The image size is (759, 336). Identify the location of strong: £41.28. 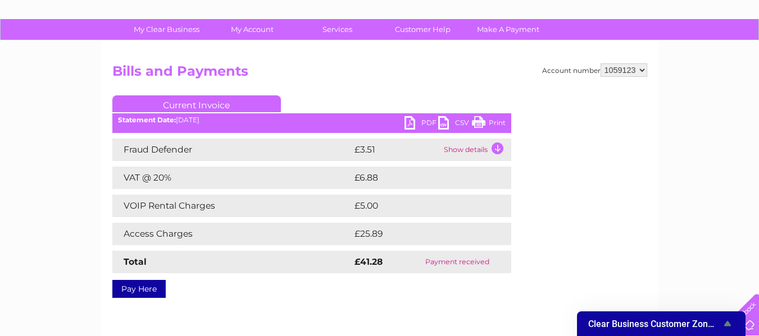
(368, 262).